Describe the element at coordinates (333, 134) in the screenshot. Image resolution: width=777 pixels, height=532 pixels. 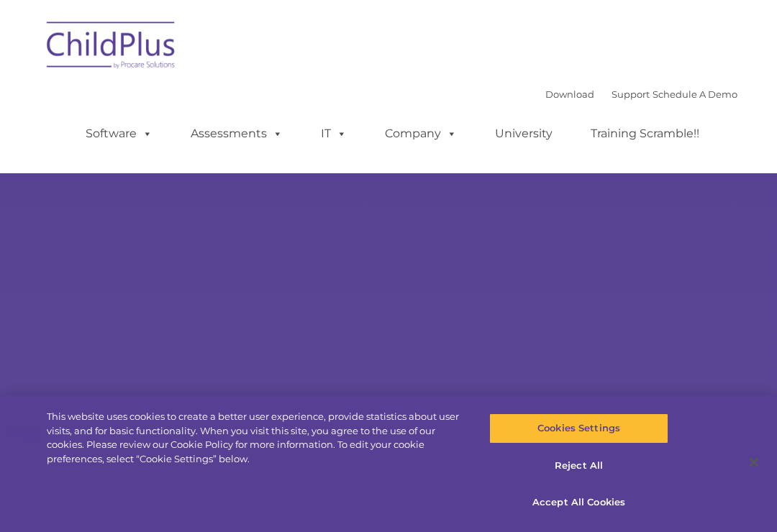
I see `a: IT` at that location.